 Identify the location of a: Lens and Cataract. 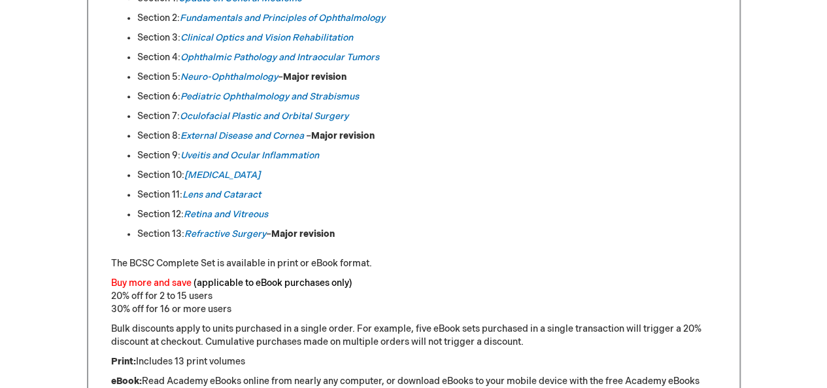
(222, 194).